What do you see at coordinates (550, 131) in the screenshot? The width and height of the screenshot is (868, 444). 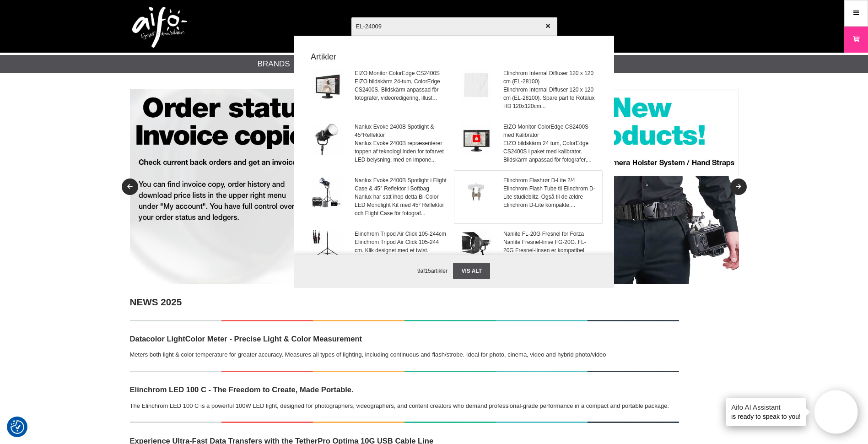 I see `span: EIZO Monitor ColorEdge CS2400S med Kalibrator` at bounding box center [550, 131].